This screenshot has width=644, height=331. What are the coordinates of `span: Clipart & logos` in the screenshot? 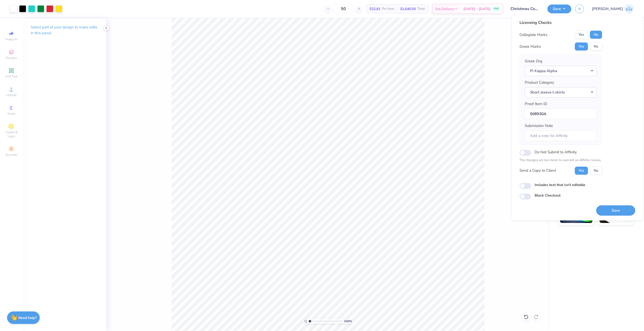 It's located at (11, 134).